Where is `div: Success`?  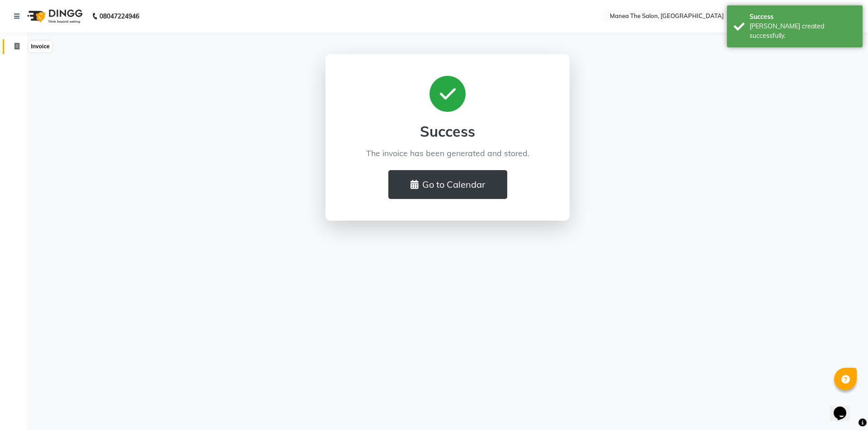 div: Success is located at coordinates (802, 17).